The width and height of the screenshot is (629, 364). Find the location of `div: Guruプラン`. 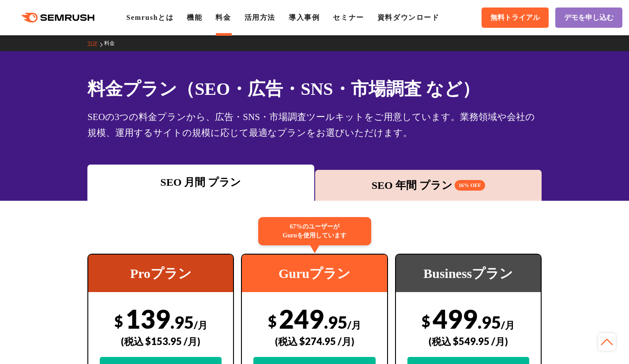

div: Guruプラン is located at coordinates (314, 273).